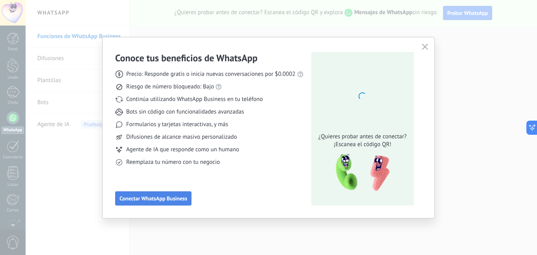 The height and width of the screenshot is (255, 537). I want to click on span: ¡Escanea el código QR!, so click(363, 145).